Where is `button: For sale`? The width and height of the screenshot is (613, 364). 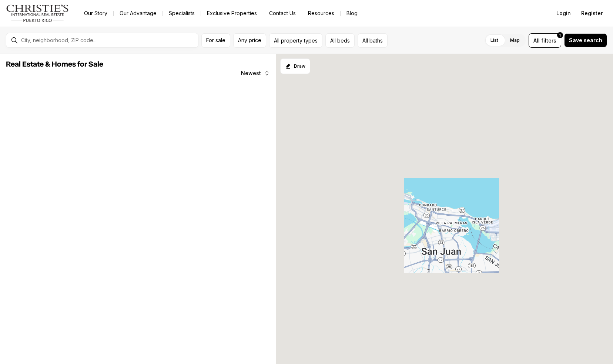 button: For sale is located at coordinates (216, 40).